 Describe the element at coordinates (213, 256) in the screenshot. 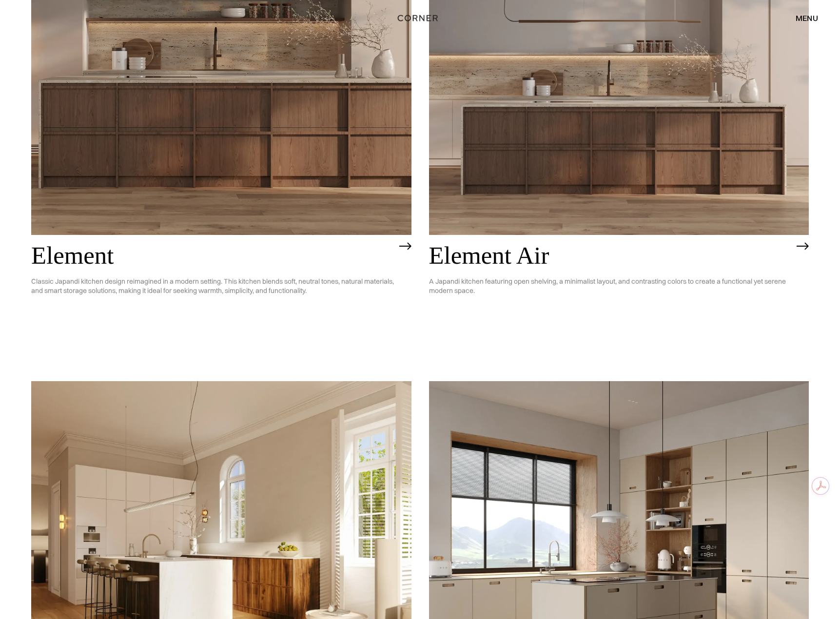

I see `h2: Element` at that location.